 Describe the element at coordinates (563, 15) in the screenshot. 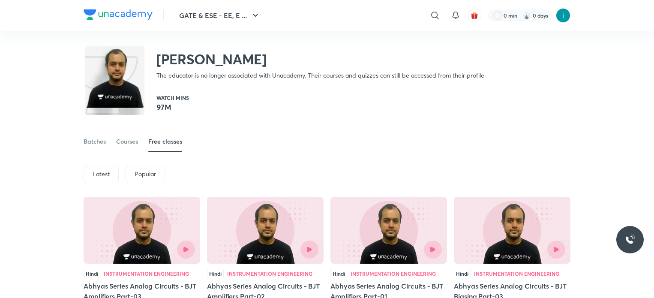

I see `img: Sahil shivam` at that location.